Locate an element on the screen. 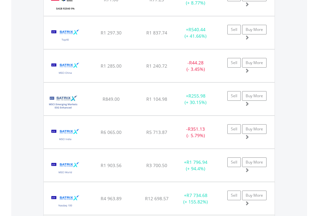 The height and width of the screenshot is (216, 318). img: TFSA.STXNDQ.png is located at coordinates (65, 201).